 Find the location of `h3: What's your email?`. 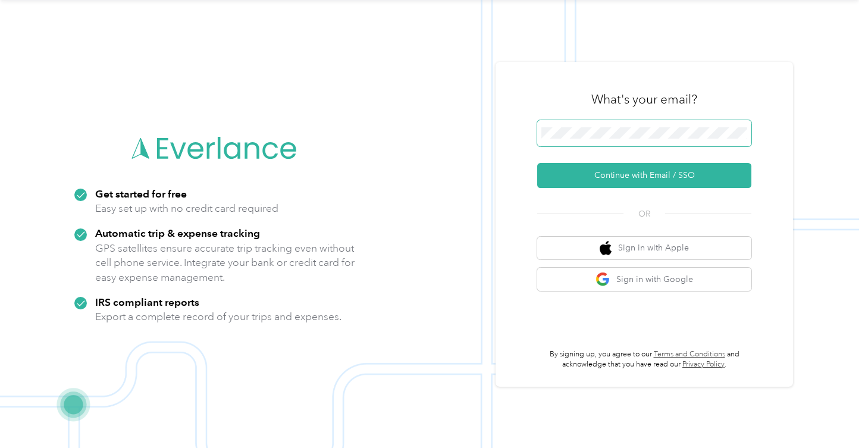

h3: What's your email? is located at coordinates (644, 99).